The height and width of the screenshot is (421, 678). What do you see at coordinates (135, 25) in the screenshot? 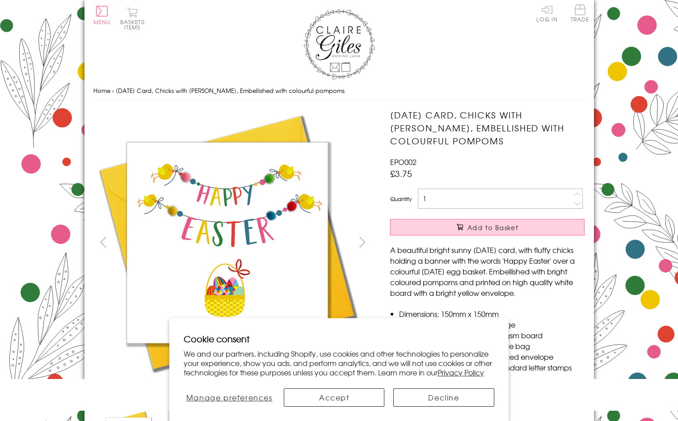
I see `span: 0 items` at bounding box center [135, 25].